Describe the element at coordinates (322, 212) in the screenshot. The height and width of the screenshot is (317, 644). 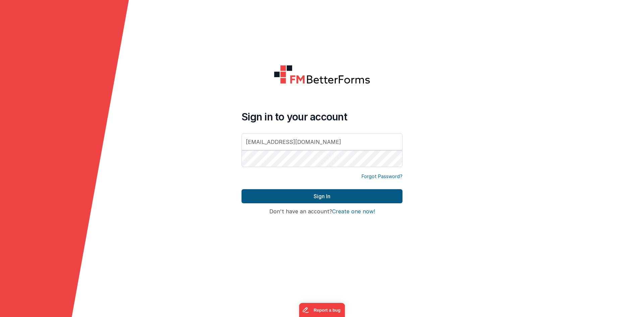
I see `h4: Don't have an account?` at that location.